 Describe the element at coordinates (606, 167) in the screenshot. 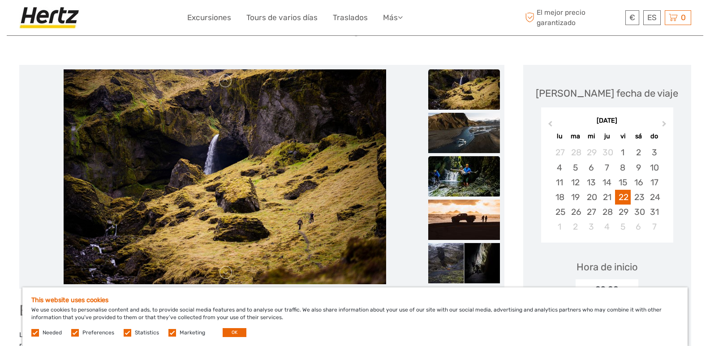

I see `div: Choose jueves, 7 de mayo de 2026` at that location.